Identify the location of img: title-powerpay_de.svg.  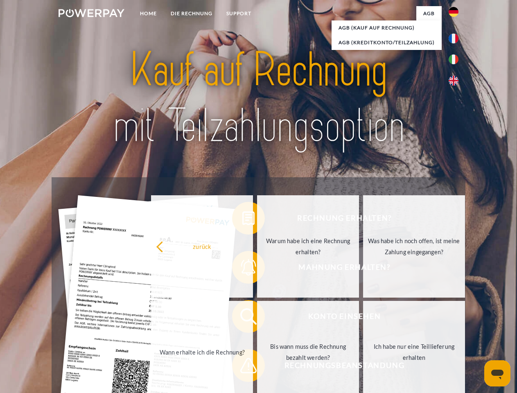
(258, 98).